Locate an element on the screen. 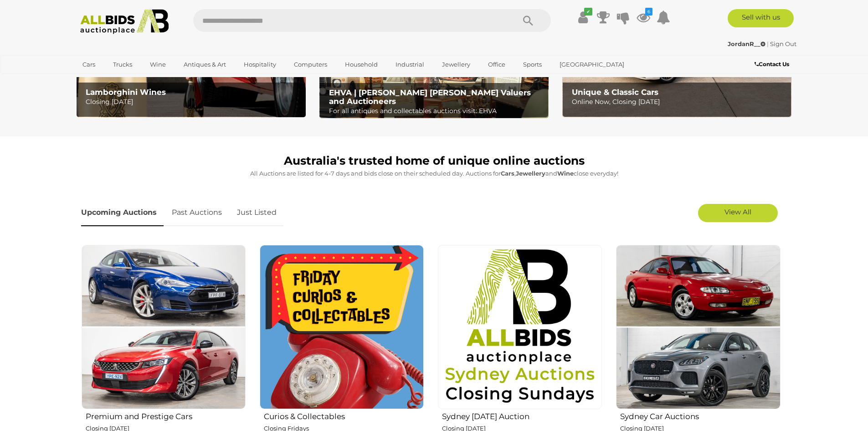  a: Hospitality is located at coordinates (260, 64).